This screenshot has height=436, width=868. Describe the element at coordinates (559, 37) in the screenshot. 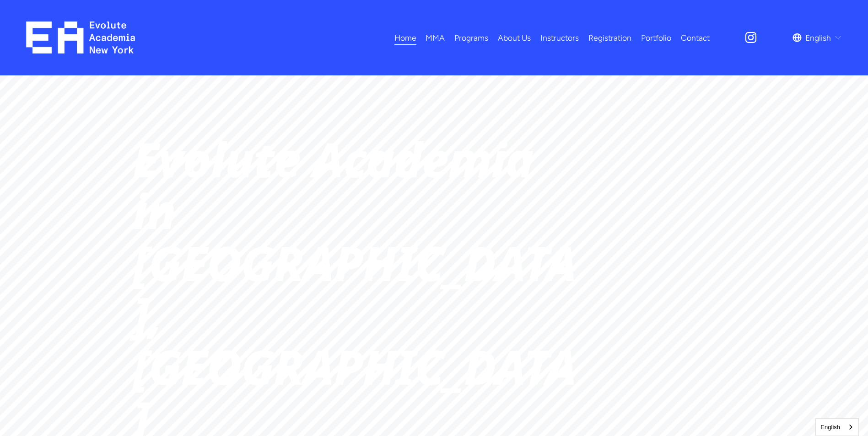

I see `a: Instructors` at that location.